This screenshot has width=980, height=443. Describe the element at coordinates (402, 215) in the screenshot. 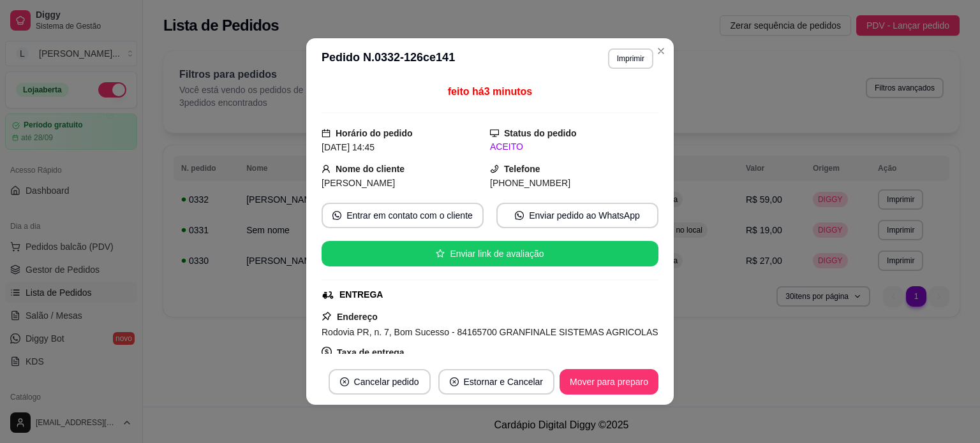

I see `button: whats-appEntrar em contato com o cliente` at that location.